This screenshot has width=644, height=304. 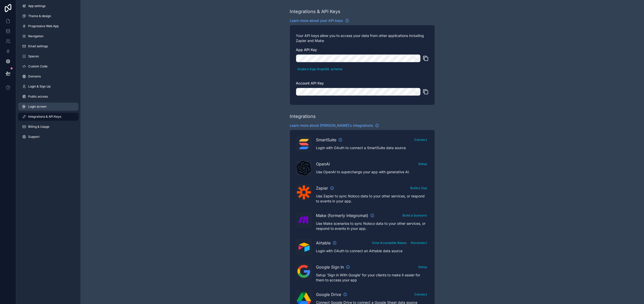 What do you see at coordinates (307, 50) in the screenshot?
I see `span: App API Key` at bounding box center [307, 50].